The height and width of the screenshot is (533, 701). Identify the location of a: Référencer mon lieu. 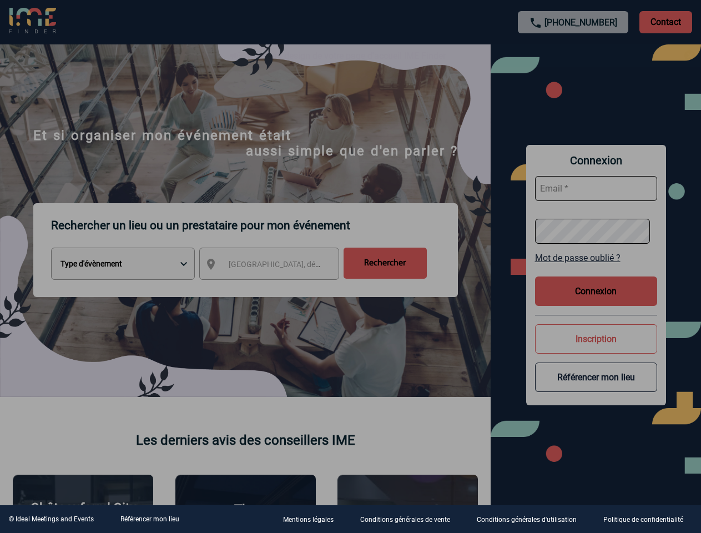
(150, 519).